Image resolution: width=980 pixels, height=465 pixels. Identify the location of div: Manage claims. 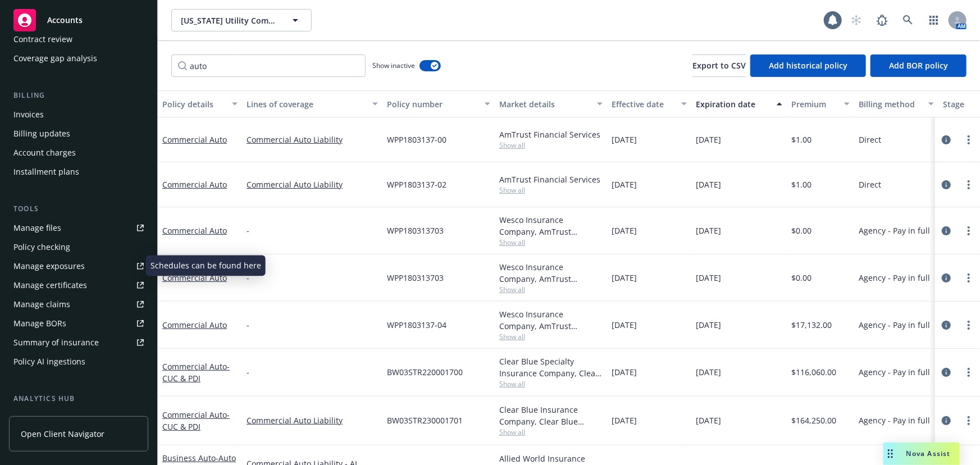
(42, 305).